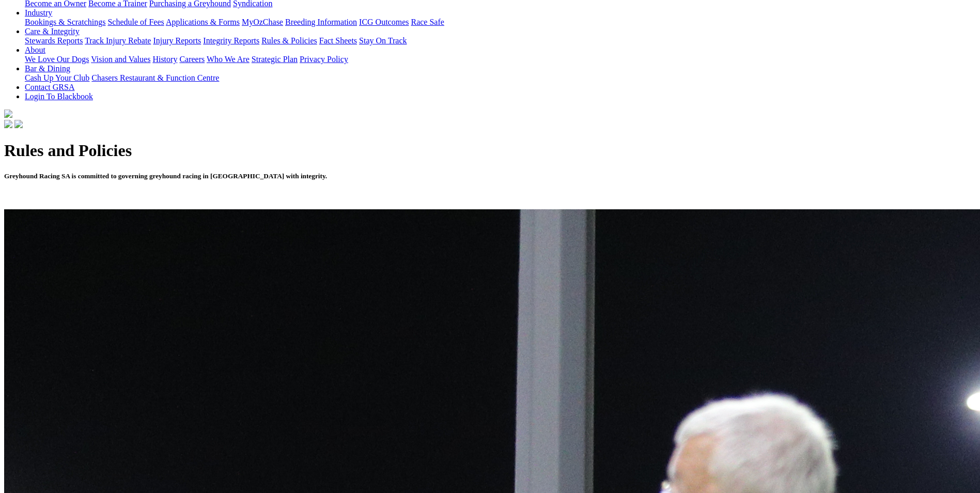 This screenshot has height=493, width=980. I want to click on a: We Love Our Dogs, so click(57, 59).